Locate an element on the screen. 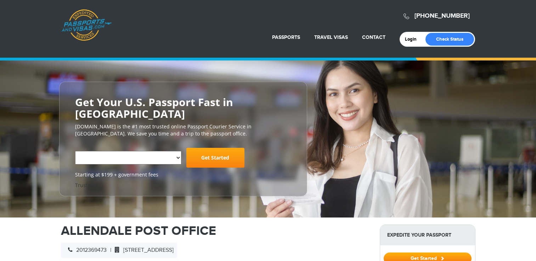  a: Login is located at coordinates (413, 39).